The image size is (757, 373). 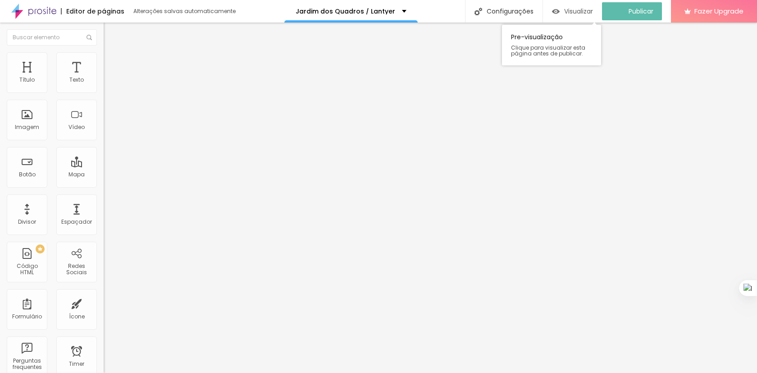 I want to click on span: Fazer Upgrade, so click(x=719, y=11).